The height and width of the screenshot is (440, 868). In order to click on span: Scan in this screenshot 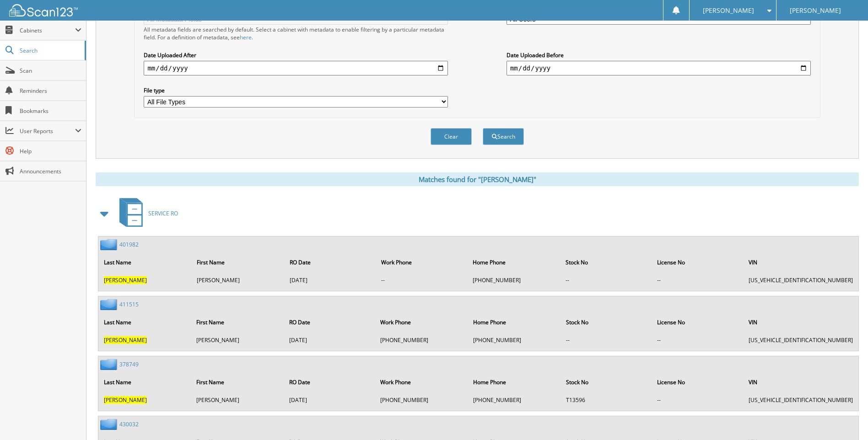, I will do `click(50, 70)`.